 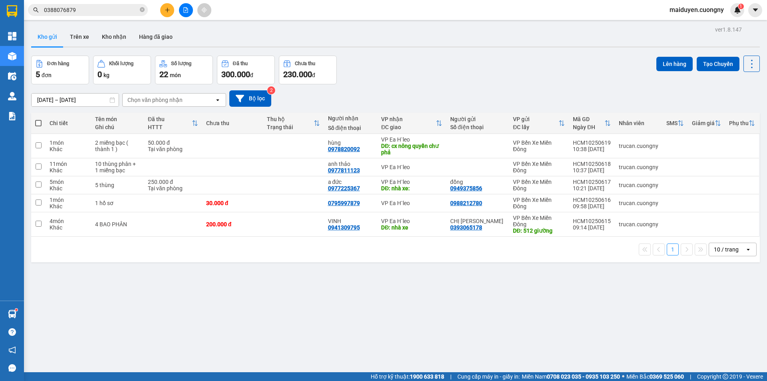 What do you see at coordinates (91, 10) in the screenshot?
I see `input: Tìm tên, số ĐT hoặc mã đơn` at bounding box center [91, 10].